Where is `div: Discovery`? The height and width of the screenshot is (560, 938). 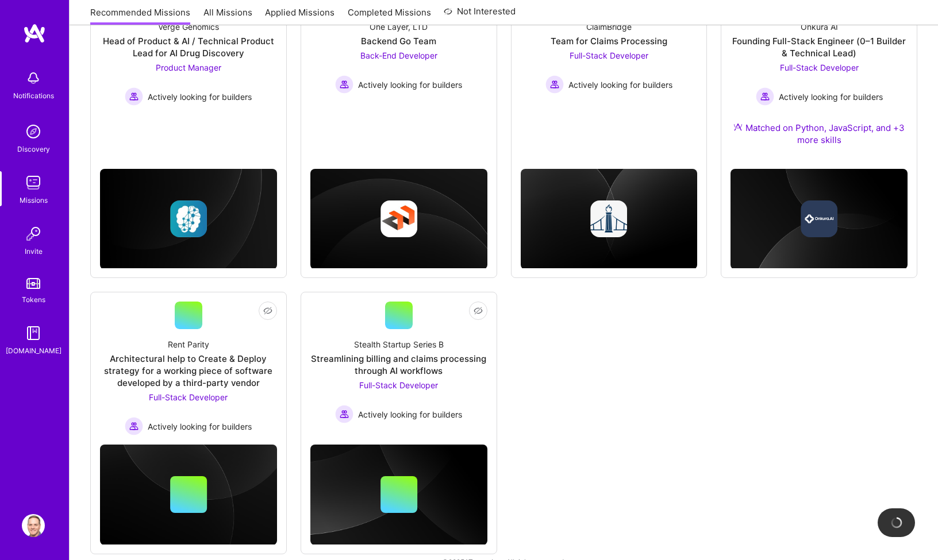 div: Discovery is located at coordinates (34, 148).